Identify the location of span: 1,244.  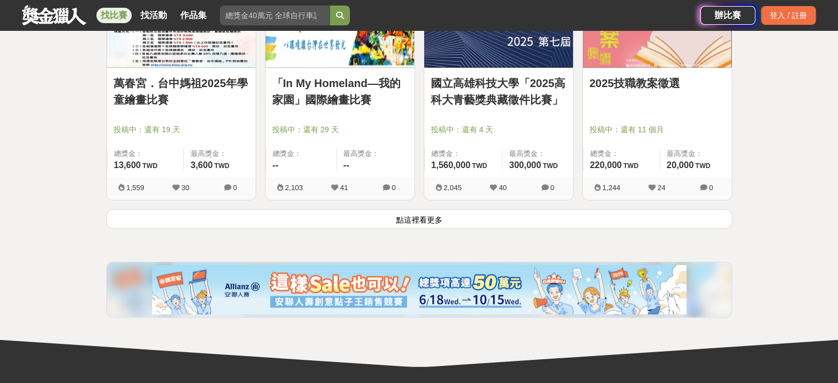
(611, 187).